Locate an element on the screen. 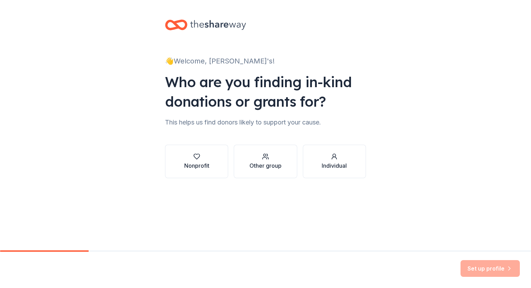 This screenshot has height=288, width=531. button: Nonprofit is located at coordinates (196, 161).